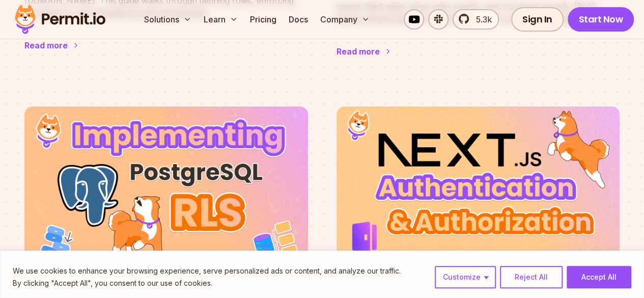 The width and height of the screenshot is (644, 298). Describe the element at coordinates (298, 19) in the screenshot. I see `a: Docs` at that location.